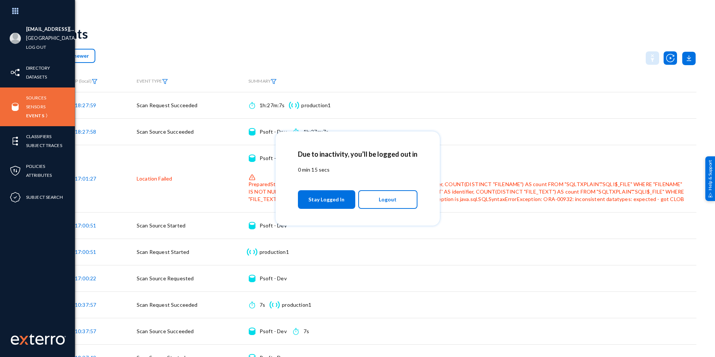  I want to click on p: 0 min 15 secs, so click(357, 169).